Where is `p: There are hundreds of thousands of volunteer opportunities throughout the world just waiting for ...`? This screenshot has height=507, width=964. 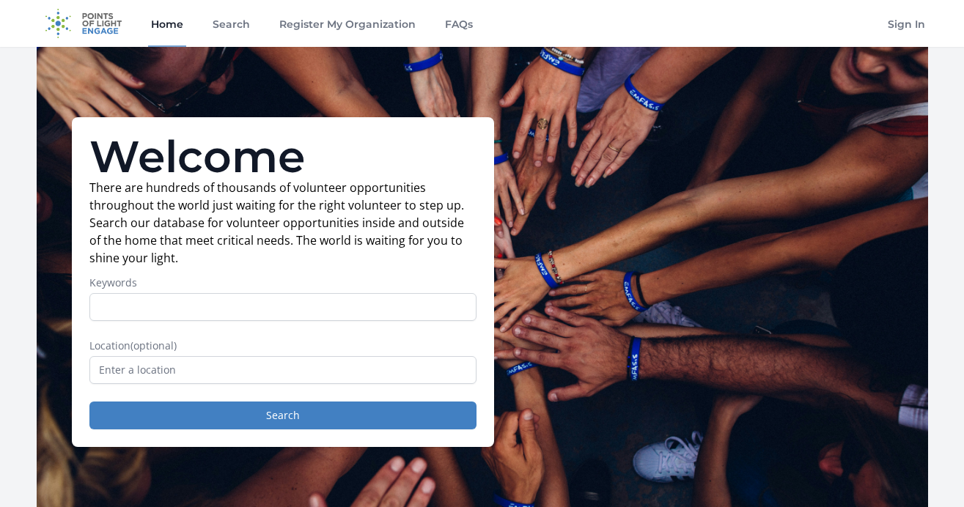
p: There are hundreds of thousands of volunteer opportunities throughout the world just waiting for ... is located at coordinates (283, 223).